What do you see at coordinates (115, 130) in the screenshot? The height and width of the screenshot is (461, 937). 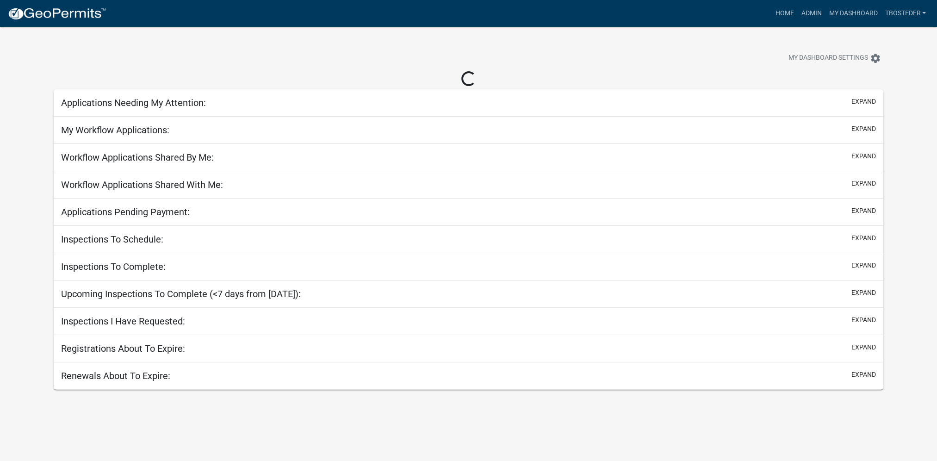 I see `h5: My Workflow Applications:` at bounding box center [115, 130].